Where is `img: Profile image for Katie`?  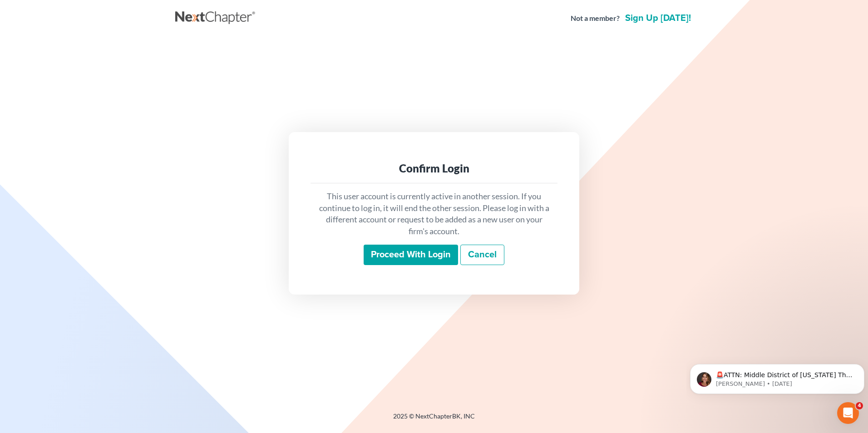
img: Profile image for Katie is located at coordinates (18, 35).